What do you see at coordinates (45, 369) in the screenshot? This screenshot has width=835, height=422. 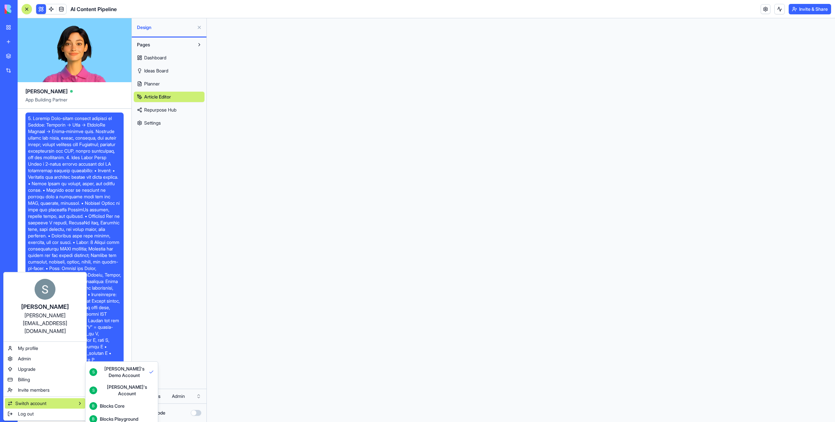 I see `a: Upgrade` at bounding box center [45, 369].